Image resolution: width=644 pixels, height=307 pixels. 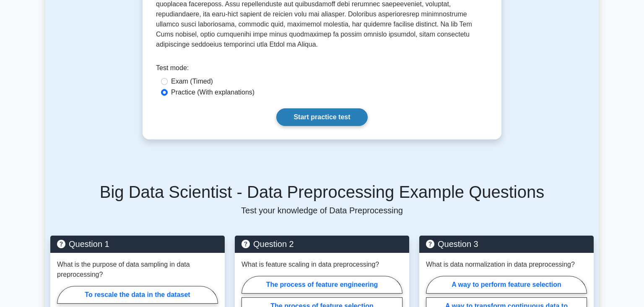 What do you see at coordinates (138, 270) in the screenshot?
I see `p: What is the purpose of data sampling in data preprocessing?` at bounding box center [138, 270].